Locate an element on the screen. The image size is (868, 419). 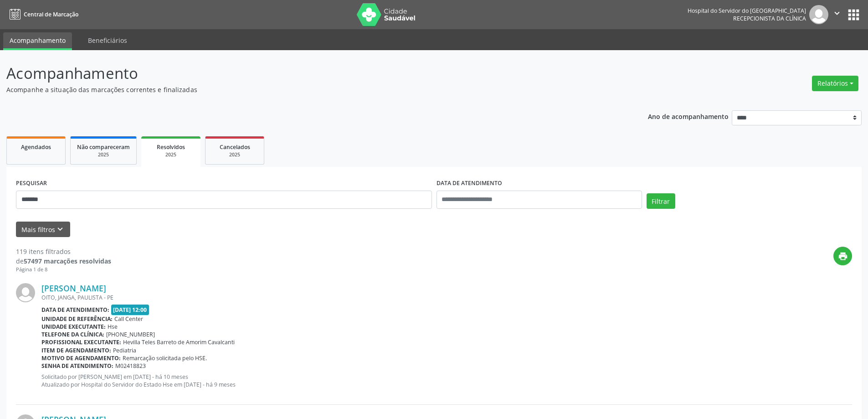
span: M02418823 is located at coordinates (130, 365).